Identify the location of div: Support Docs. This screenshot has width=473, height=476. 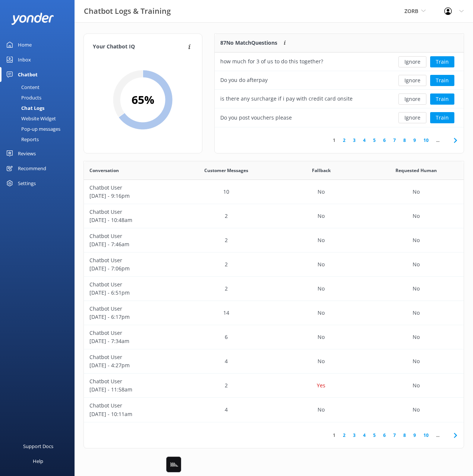
(38, 446).